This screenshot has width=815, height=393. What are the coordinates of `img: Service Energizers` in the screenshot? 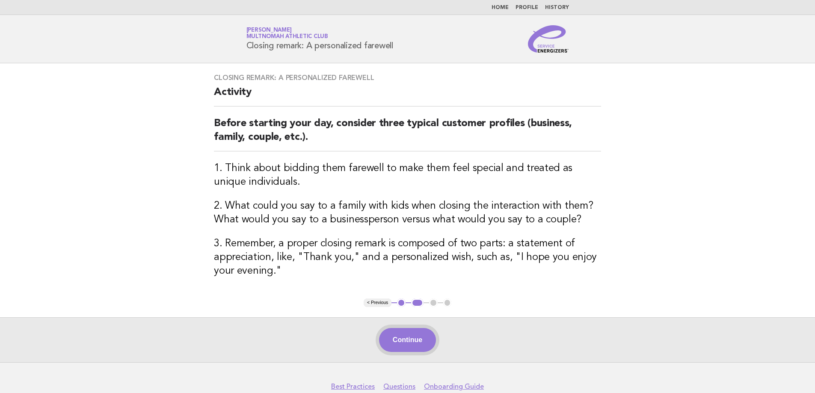 It's located at (549, 39).